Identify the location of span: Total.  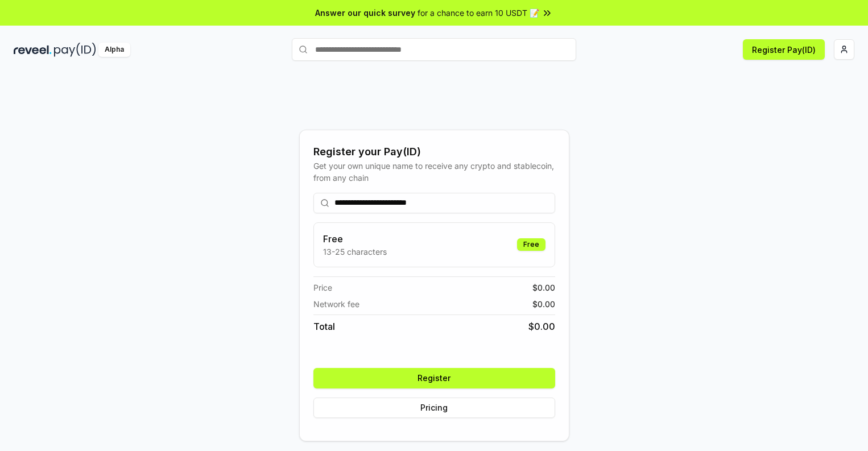
(324, 326).